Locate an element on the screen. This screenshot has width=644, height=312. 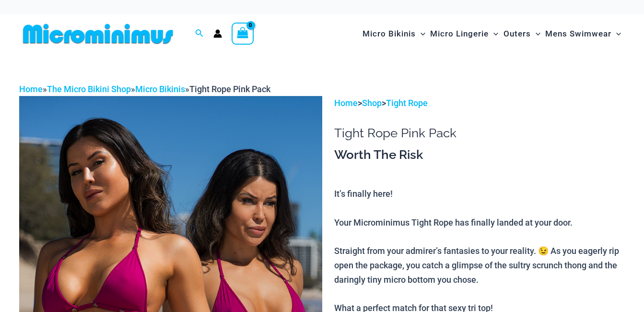
a: Search icon link is located at coordinates (200, 33).